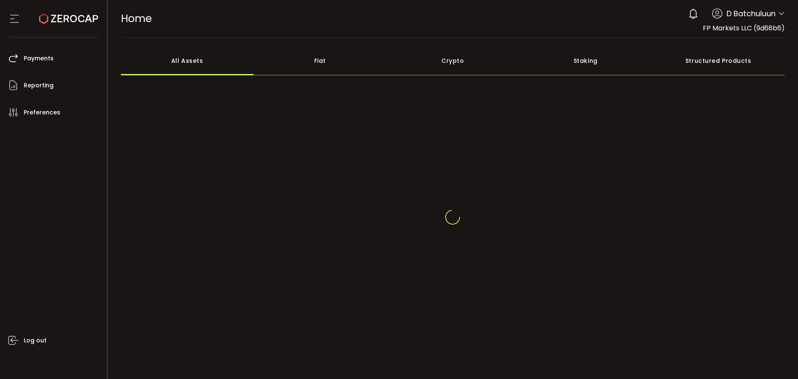 The width and height of the screenshot is (798, 379). What do you see at coordinates (42, 112) in the screenshot?
I see `span: Preferences` at bounding box center [42, 112].